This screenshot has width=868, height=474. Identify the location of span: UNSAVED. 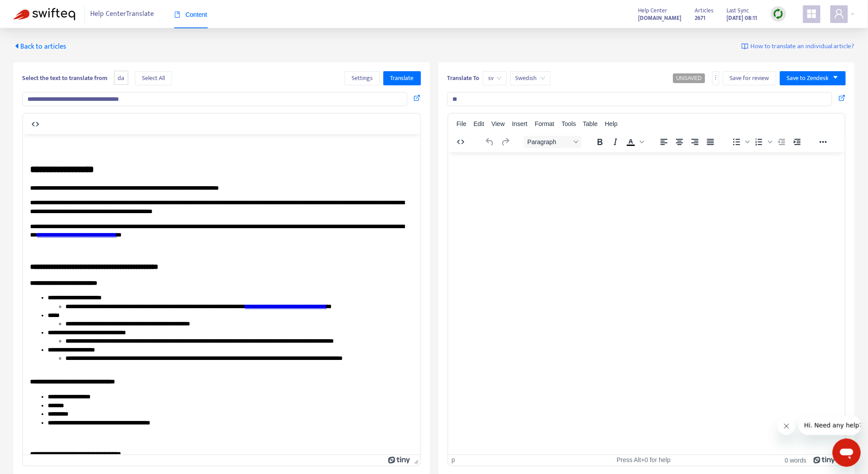
(689, 78).